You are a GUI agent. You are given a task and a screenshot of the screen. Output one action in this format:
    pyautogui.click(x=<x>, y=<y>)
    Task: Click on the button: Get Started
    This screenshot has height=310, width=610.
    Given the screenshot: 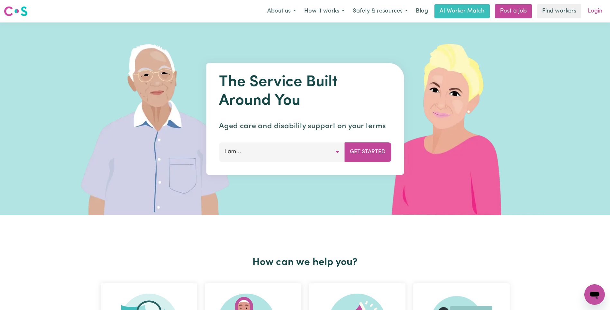 What is the action you would take?
    pyautogui.click(x=367, y=152)
    